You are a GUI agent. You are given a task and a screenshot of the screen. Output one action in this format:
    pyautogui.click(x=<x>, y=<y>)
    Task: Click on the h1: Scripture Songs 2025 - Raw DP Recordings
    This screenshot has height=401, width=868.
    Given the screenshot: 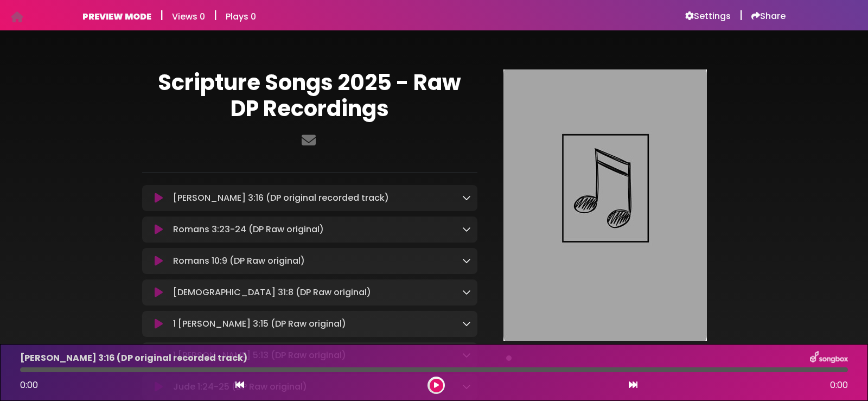 What is the action you would take?
    pyautogui.click(x=310, y=96)
    